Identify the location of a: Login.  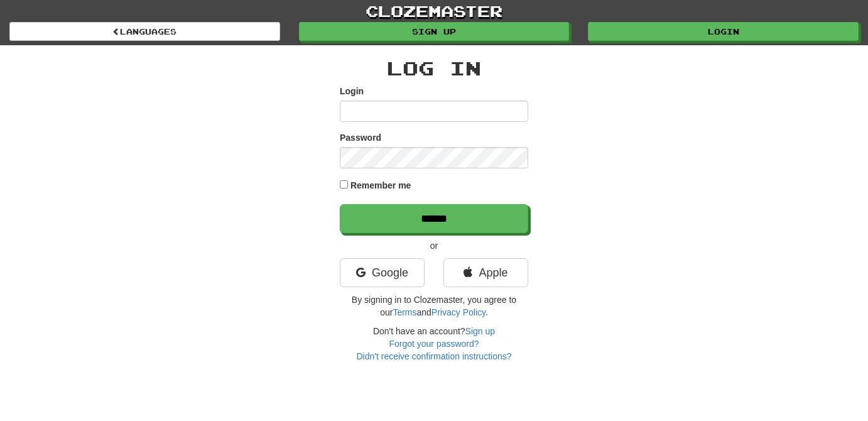
(723, 32).